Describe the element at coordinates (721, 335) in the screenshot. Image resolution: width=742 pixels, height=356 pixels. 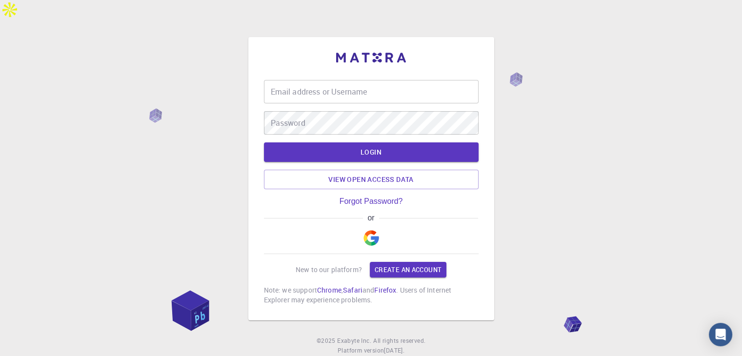
I see `div: Open Intercom Messenger` at that location.